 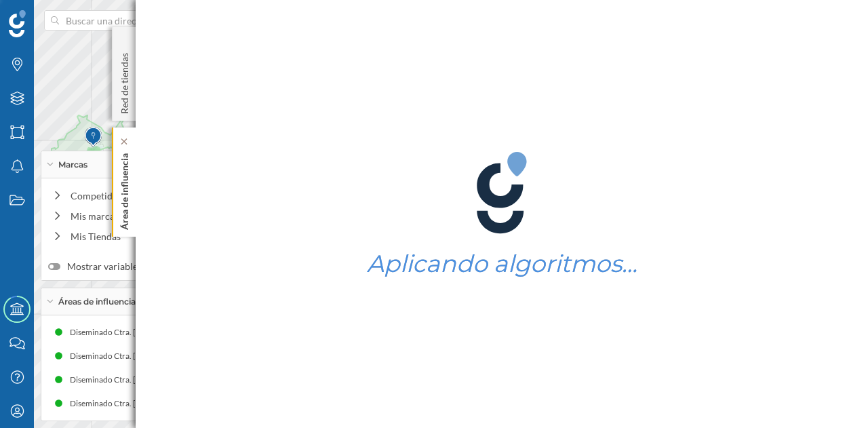 What do you see at coordinates (144, 216) in the screenshot?
I see `div: Mis marcadores` at bounding box center [144, 216].